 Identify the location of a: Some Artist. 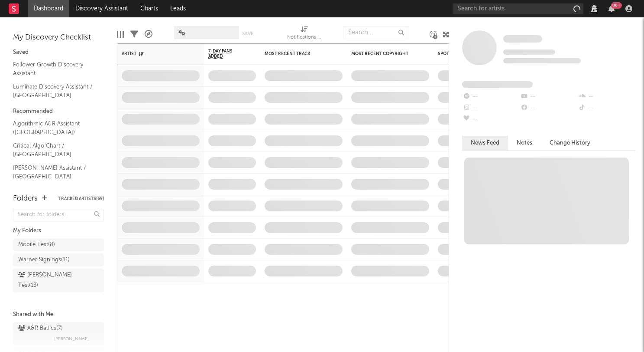
(523, 39).